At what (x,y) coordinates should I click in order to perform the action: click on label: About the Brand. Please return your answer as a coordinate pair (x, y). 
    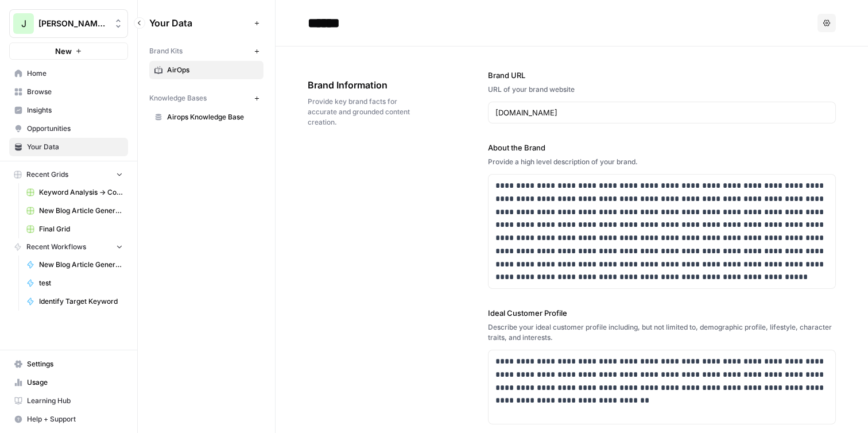
    Looking at the image, I should click on (662, 147).